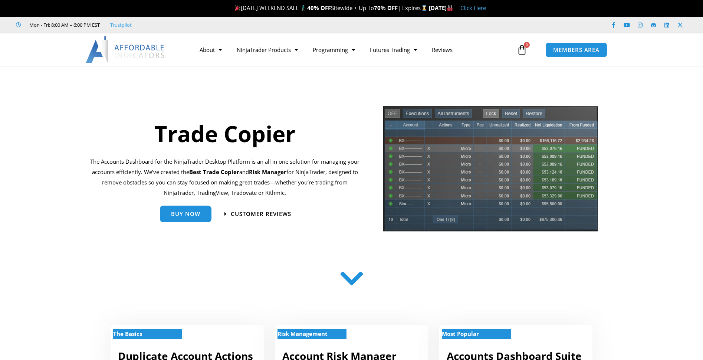 Image resolution: width=703 pixels, height=360 pixels. I want to click on strong: The Basics, so click(128, 334).